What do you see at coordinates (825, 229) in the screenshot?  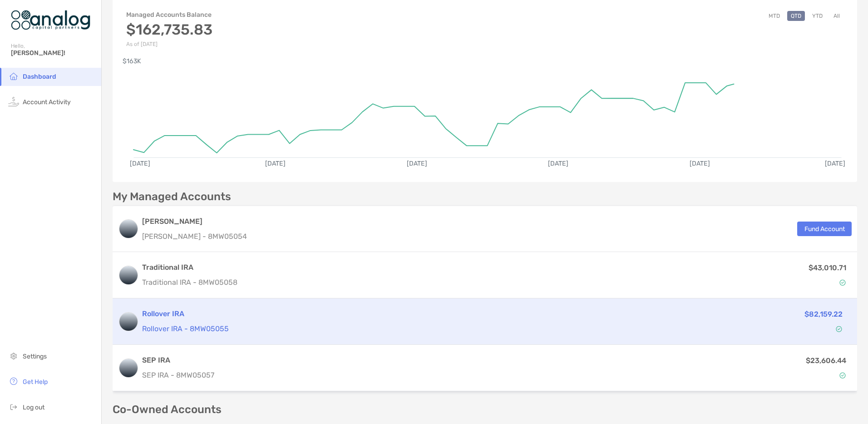 I see `button: Fund Account` at bounding box center [825, 229].